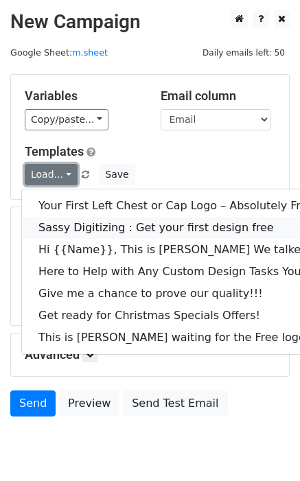 This screenshot has height=481, width=300. Describe the element at coordinates (54, 151) in the screenshot. I see `a: Templates` at that location.